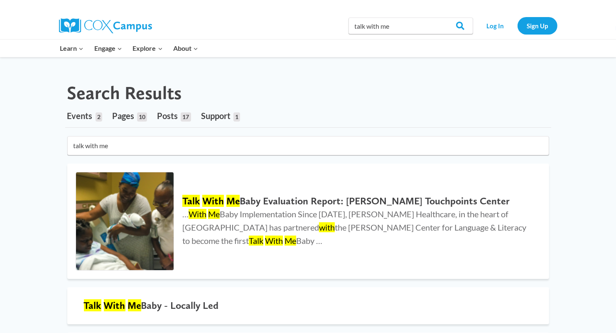 The width and height of the screenshot is (616, 333). Describe the element at coordinates (168, 116) in the screenshot. I see `span: Posts` at that location.